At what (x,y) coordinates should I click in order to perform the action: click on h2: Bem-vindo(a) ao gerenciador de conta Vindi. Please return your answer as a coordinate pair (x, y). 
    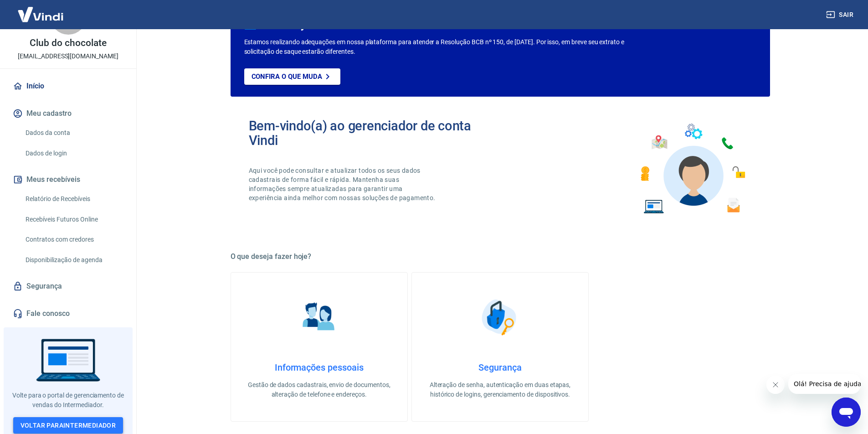
    Looking at the image, I should click on (375, 133).